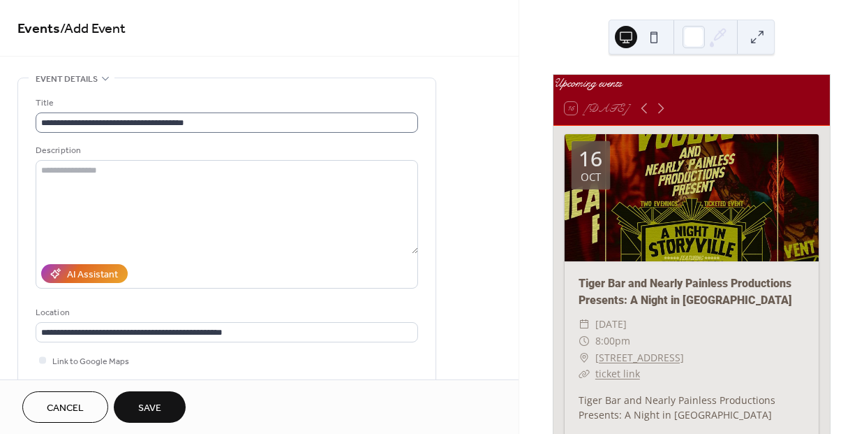 Image resolution: width=864 pixels, height=434 pixels. Describe the element at coordinates (65, 408) in the screenshot. I see `span: Cancel` at that location.